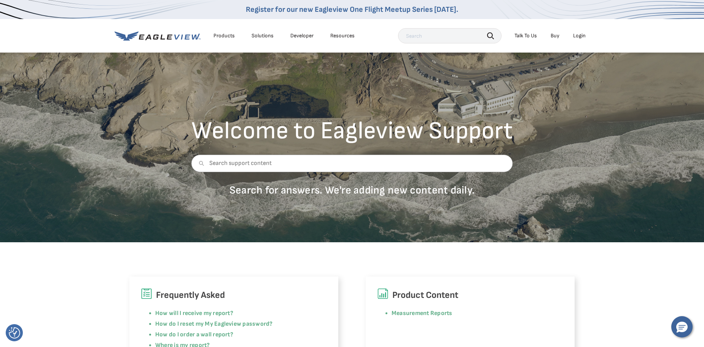  I want to click on p: Search for answers. We're adding new content daily., so click(352, 190).